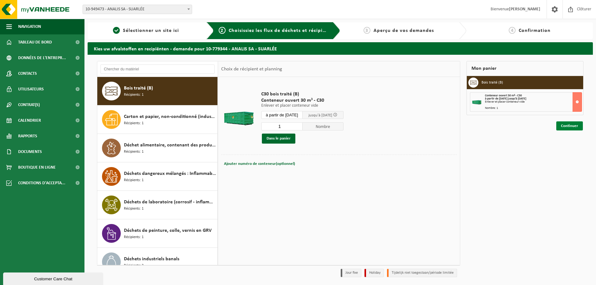 The width and height of the screenshot is (596, 285). What do you see at coordinates (170, 202) in the screenshot?
I see `span: Déchets de laboratoire (corrosif - inflammable)` at bounding box center [170, 202].